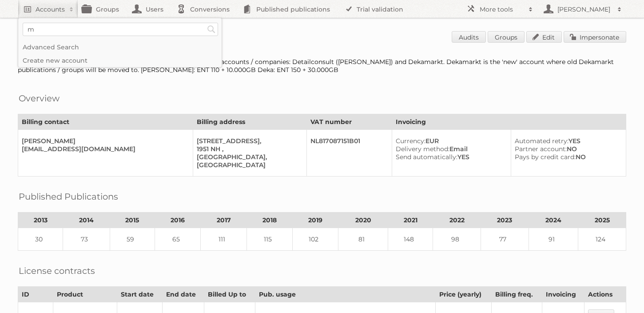  I want to click on span: Delivery method:, so click(422, 149).